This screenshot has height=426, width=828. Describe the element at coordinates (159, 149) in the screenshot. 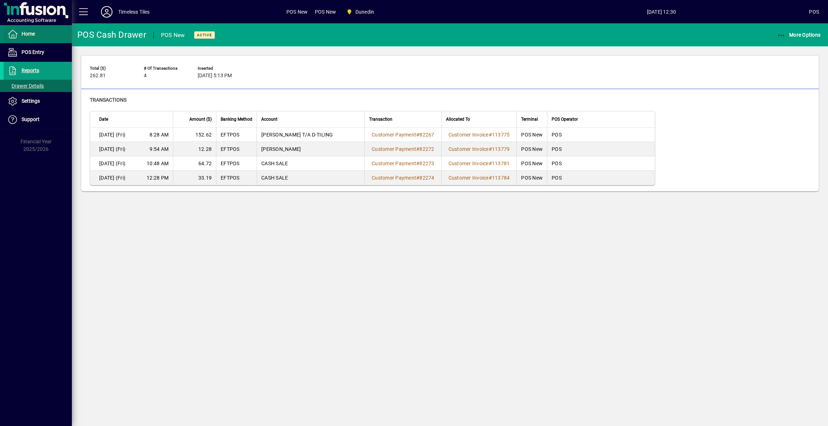

I see `span: 9:54 AM` at that location.